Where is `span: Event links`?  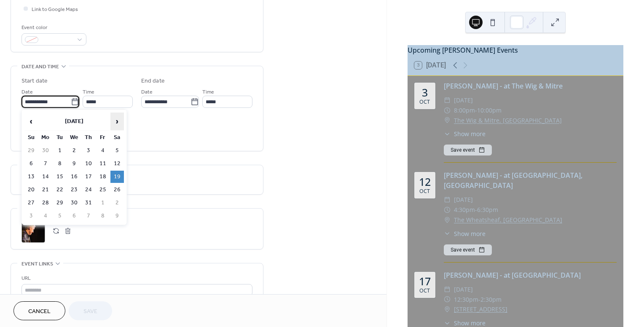 span: Event links is located at coordinates (37, 264).